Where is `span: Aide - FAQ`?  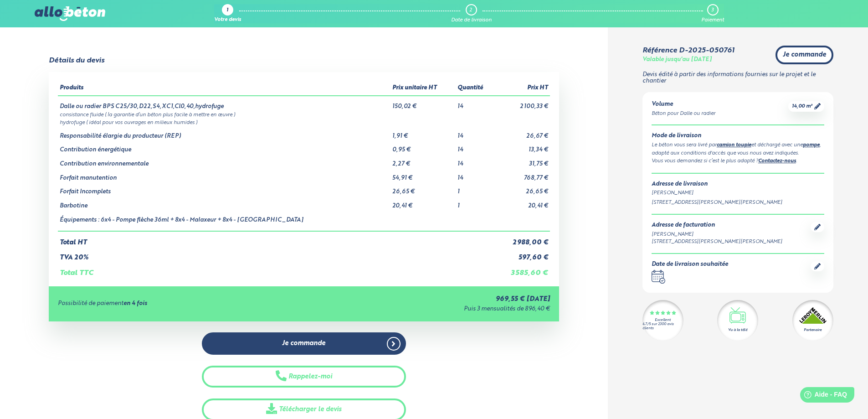 span: Aide - FAQ is located at coordinates (44, 11).